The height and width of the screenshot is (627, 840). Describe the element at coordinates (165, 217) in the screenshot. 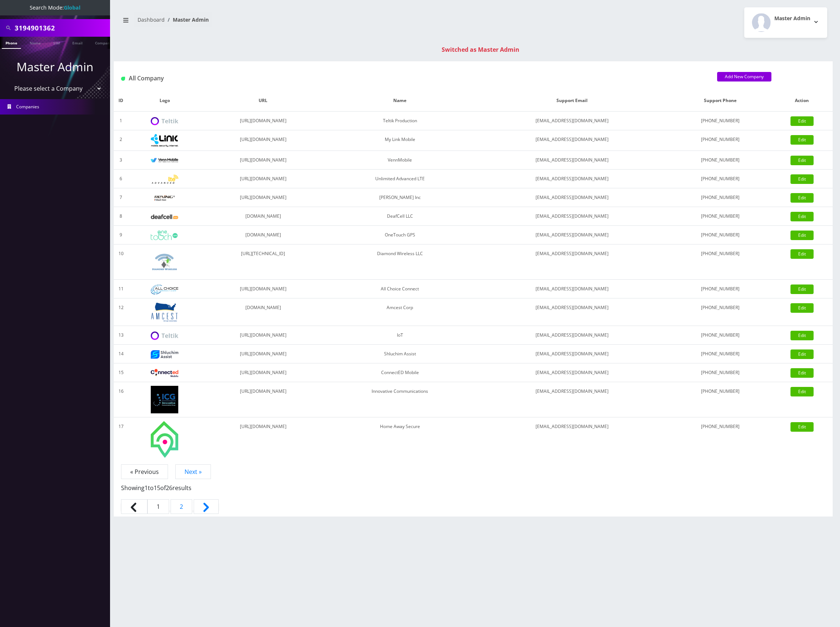

I see `img: DeafCell LLC` at that location.